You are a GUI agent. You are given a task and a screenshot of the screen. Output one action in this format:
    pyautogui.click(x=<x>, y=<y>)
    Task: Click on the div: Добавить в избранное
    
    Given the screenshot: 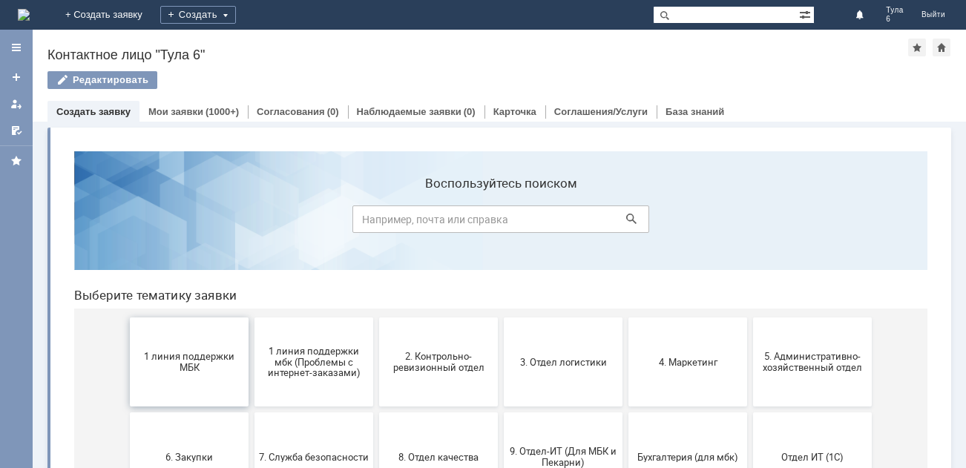 What is the action you would take?
    pyautogui.click(x=917, y=47)
    